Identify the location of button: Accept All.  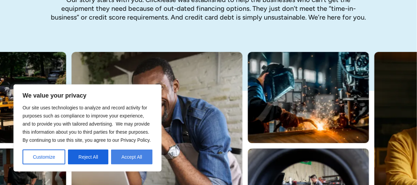
(132, 157).